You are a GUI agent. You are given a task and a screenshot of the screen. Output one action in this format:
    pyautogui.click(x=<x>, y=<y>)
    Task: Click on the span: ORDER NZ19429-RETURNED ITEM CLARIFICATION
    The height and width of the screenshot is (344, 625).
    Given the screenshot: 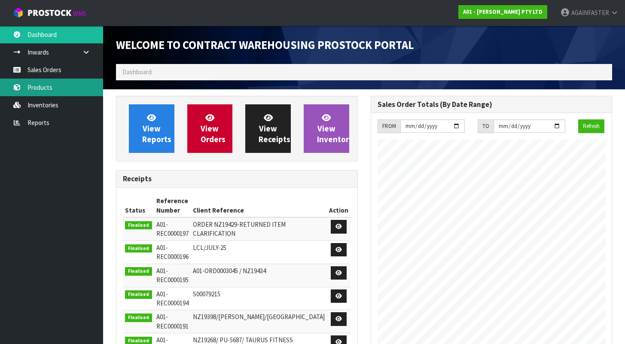 What is the action you would take?
    pyautogui.click(x=239, y=229)
    